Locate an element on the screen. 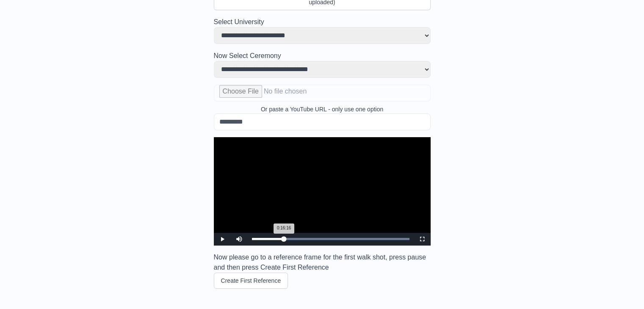 This screenshot has width=644, height=309. p: Or paste a YouTube URL - only use one option is located at coordinates (322, 109).